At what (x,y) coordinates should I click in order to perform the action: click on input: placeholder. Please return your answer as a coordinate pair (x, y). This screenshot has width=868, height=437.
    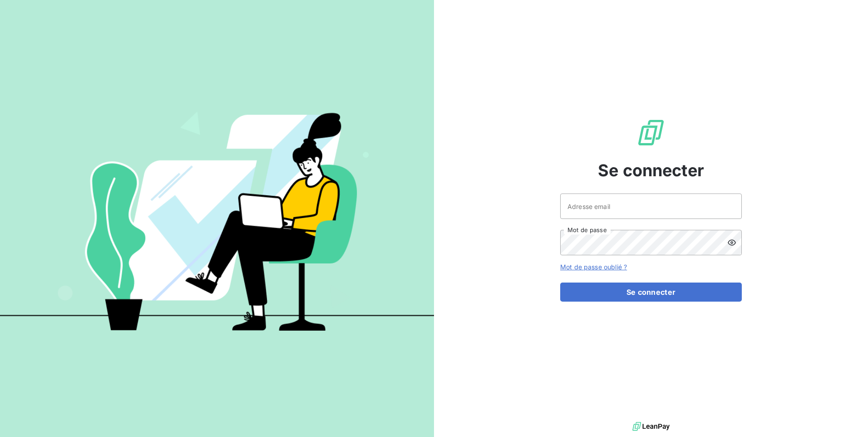
    Looking at the image, I should click on (651, 206).